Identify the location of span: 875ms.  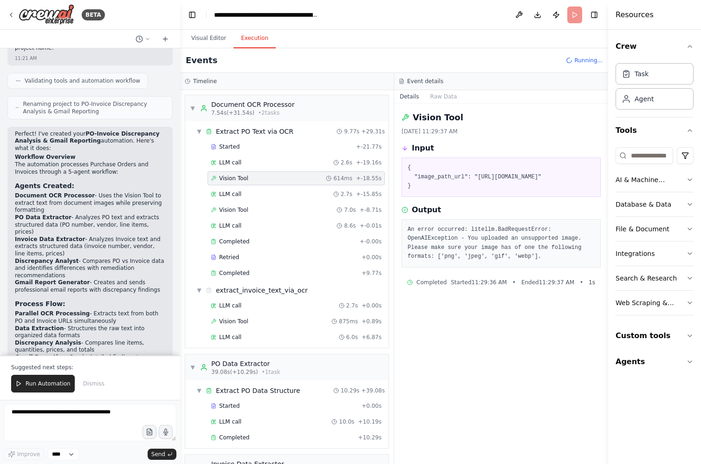
(348, 321).